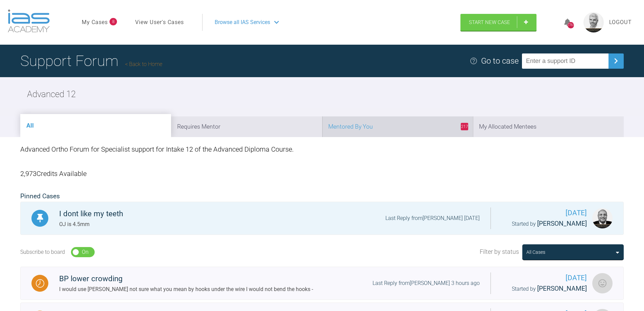  I want to click on div: Go to case, so click(500, 61).